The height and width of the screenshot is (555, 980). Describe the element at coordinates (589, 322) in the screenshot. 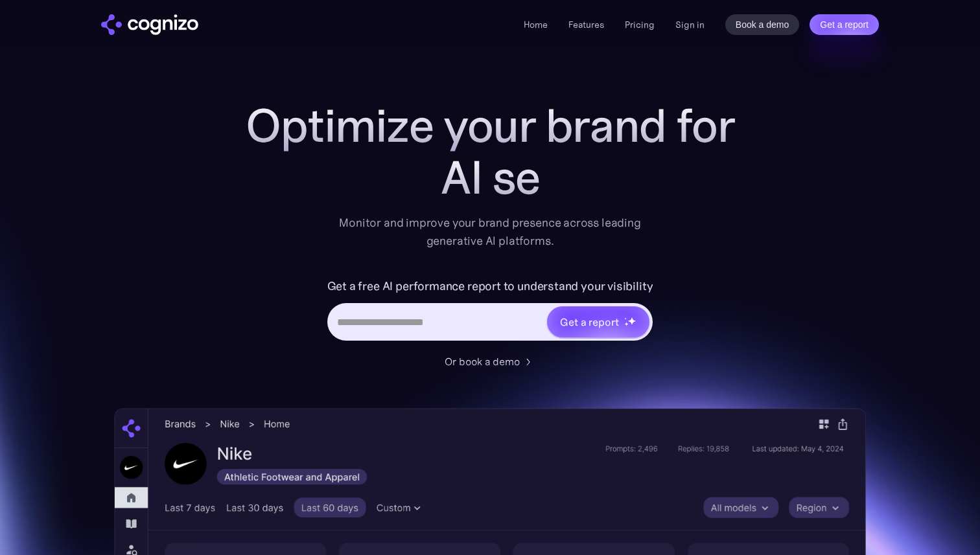

I see `div: Get a report` at that location.